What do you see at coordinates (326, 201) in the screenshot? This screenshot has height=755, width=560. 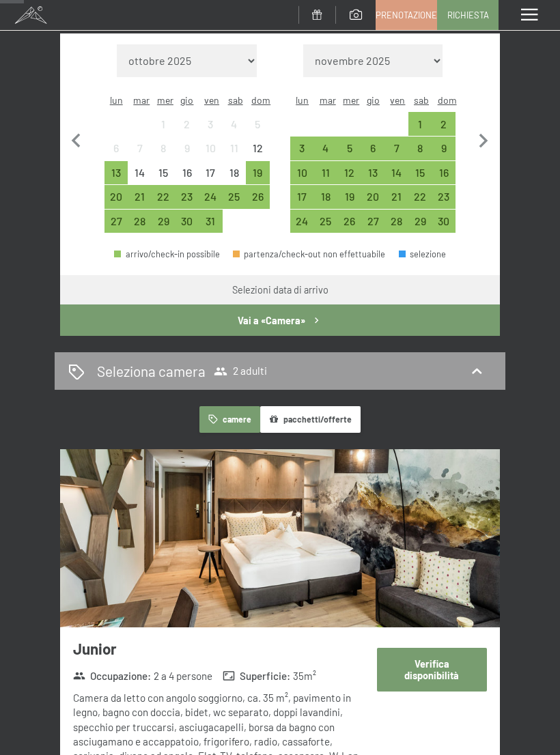 I see `div: 18` at bounding box center [326, 201].